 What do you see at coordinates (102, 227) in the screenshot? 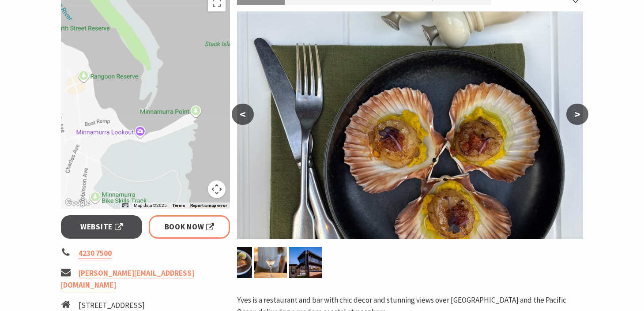
I see `a: Website` at bounding box center [102, 227].